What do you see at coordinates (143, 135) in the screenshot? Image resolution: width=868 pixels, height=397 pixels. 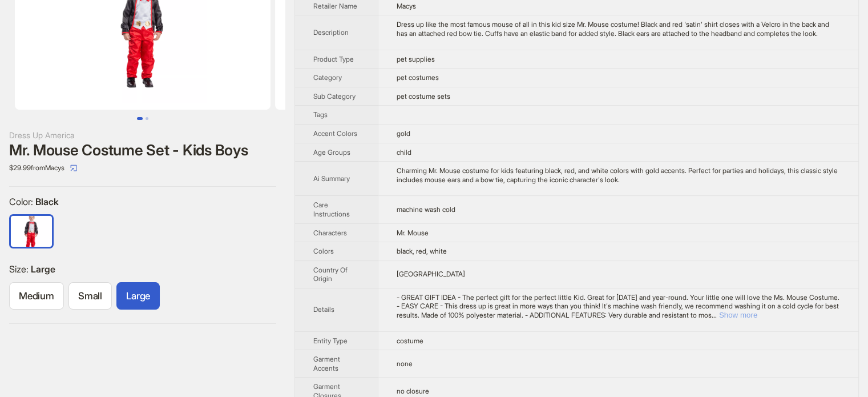 I see `div: Dress Up America` at bounding box center [143, 135].